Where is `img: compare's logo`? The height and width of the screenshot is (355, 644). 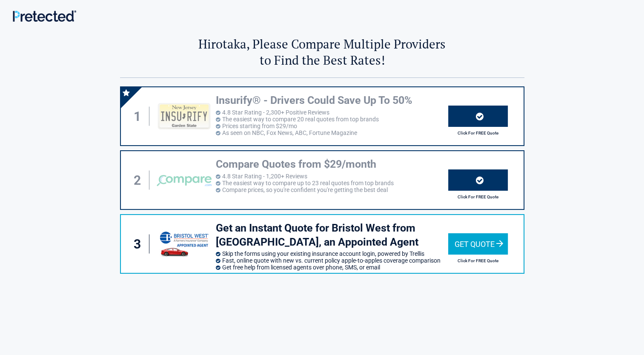
img: compare's logo is located at coordinates (184, 180).